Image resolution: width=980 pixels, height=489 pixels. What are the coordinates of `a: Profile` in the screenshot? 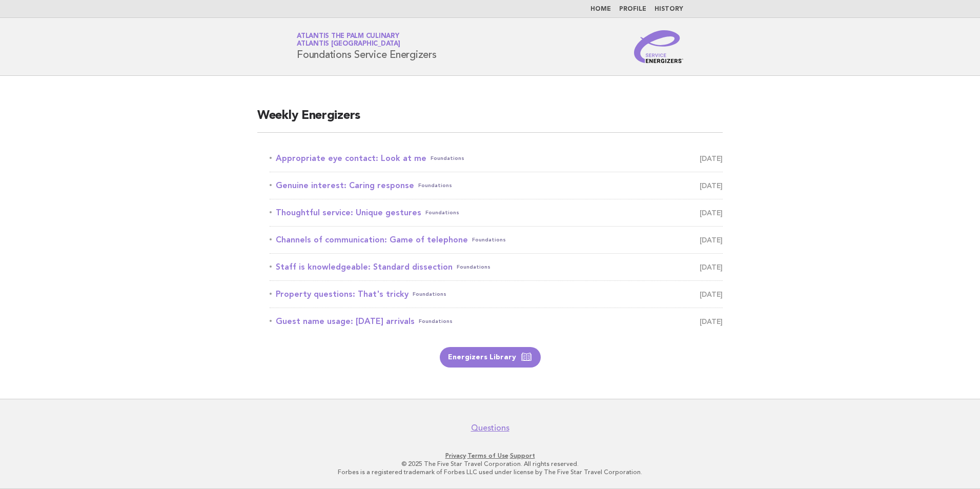 It's located at (632, 9).